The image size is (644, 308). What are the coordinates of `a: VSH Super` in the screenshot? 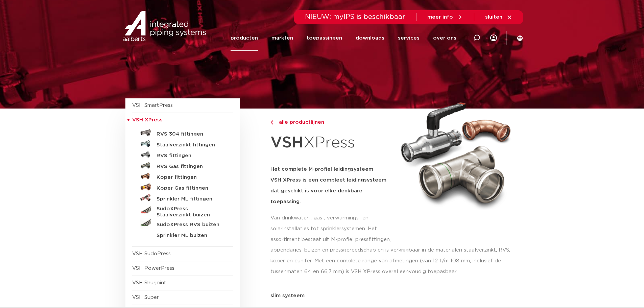 It's located at (145, 297).